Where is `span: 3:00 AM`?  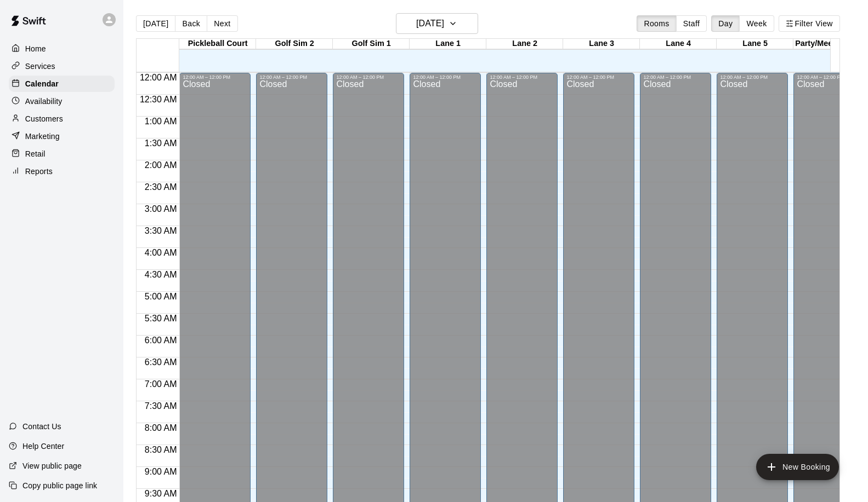 span: 3:00 AM is located at coordinates (160, 209).